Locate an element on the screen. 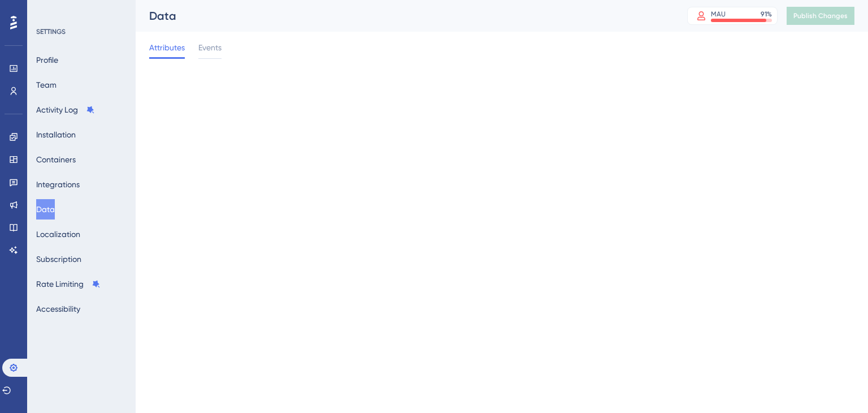 The image size is (868, 413). button: Activity Log is located at coordinates (66, 110).